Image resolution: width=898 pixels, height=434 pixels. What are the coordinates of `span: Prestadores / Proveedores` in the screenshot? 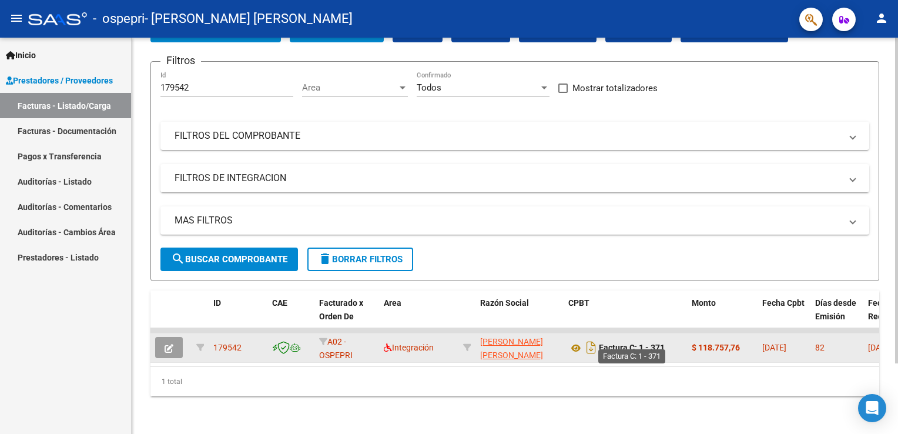 It's located at (59, 80).